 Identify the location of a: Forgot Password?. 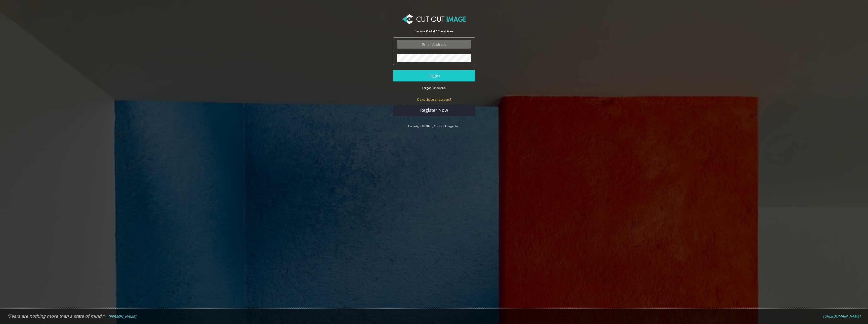
(434, 88).